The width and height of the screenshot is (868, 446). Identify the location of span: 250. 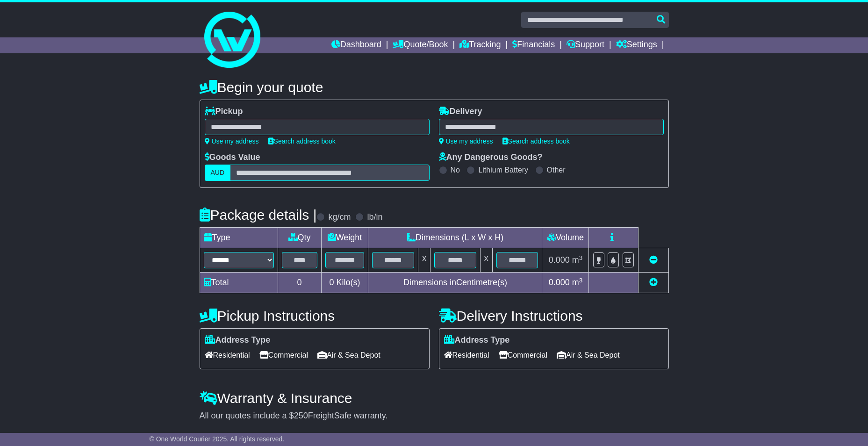
(301, 415).